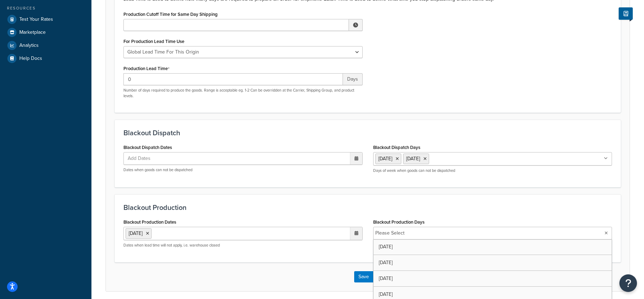  Describe the element at coordinates (353, 79) in the screenshot. I see `span: Days` at that location.